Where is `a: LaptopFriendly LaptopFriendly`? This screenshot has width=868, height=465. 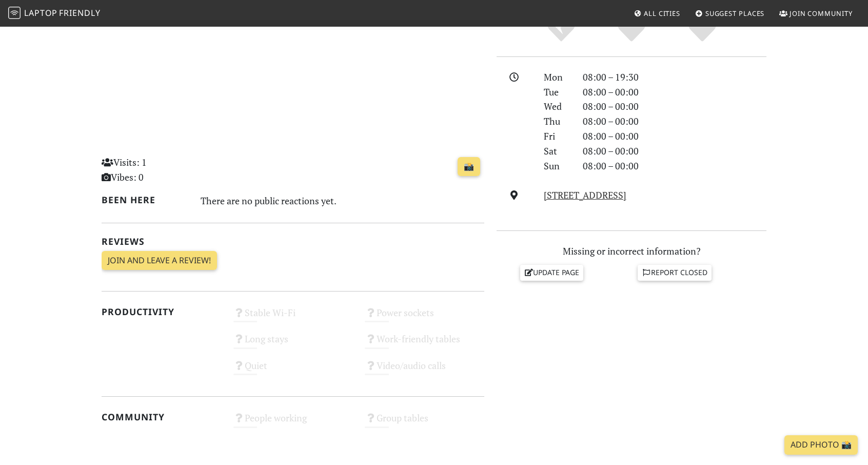 a: LaptopFriendly LaptopFriendly is located at coordinates (55, 13).